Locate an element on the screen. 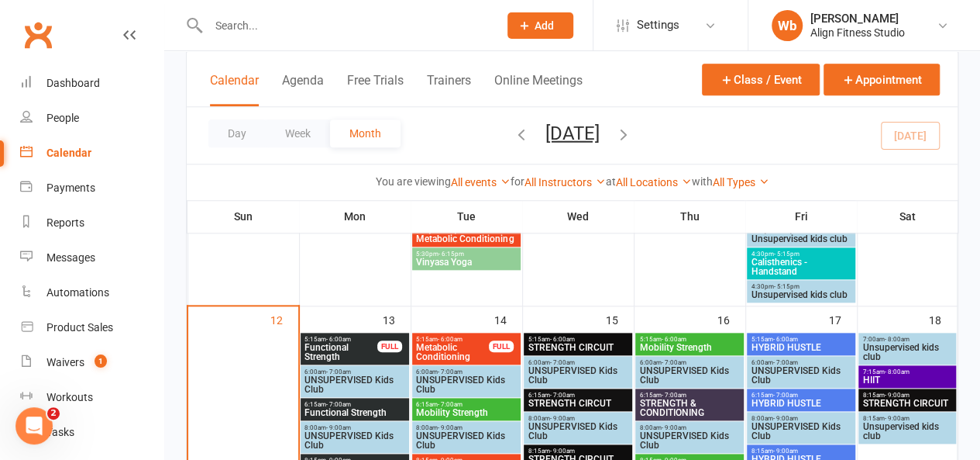 This screenshot has height=460, width=980. div: Product Sales is located at coordinates (80, 327).